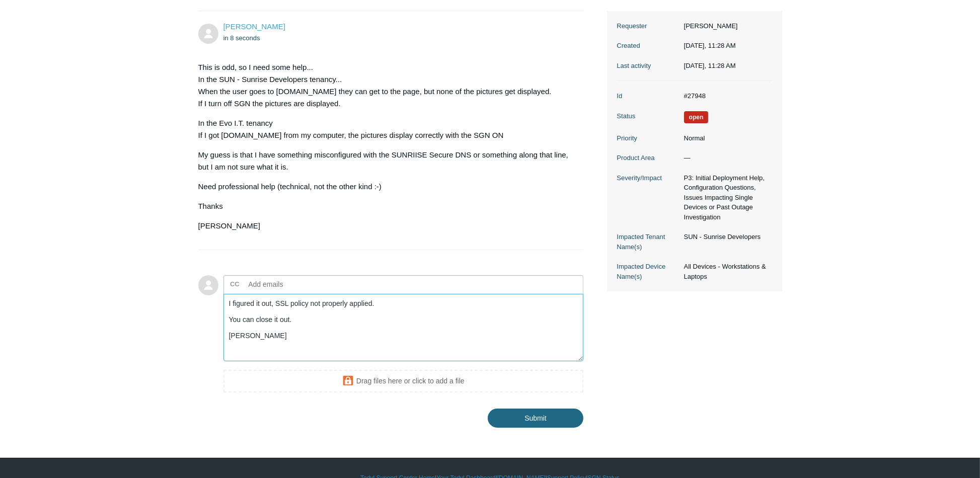 The height and width of the screenshot is (478, 980). Describe the element at coordinates (648, 139) in the screenshot. I see `dt: Priority` at that location.